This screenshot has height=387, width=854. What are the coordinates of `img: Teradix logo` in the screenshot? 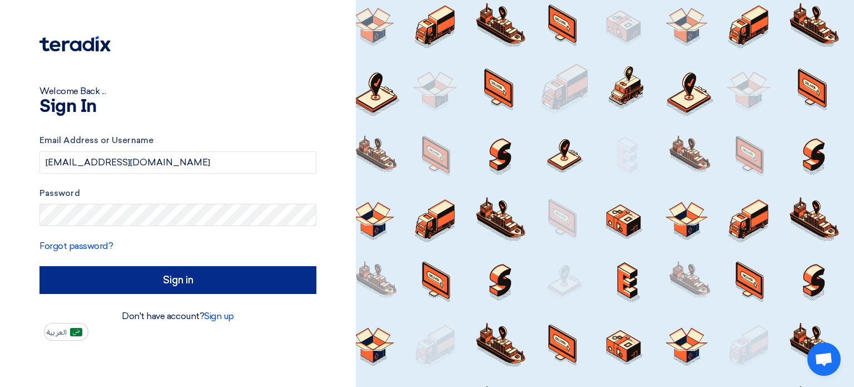 It's located at (75, 44).